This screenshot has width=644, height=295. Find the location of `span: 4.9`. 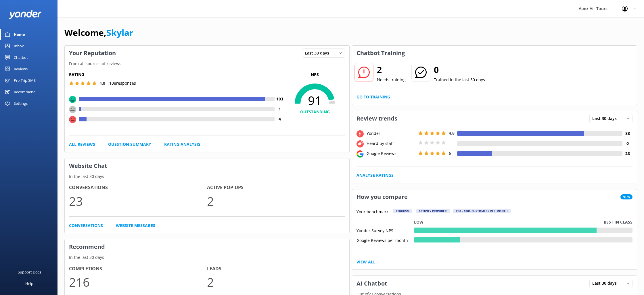

span: 4.9 is located at coordinates (102, 83).